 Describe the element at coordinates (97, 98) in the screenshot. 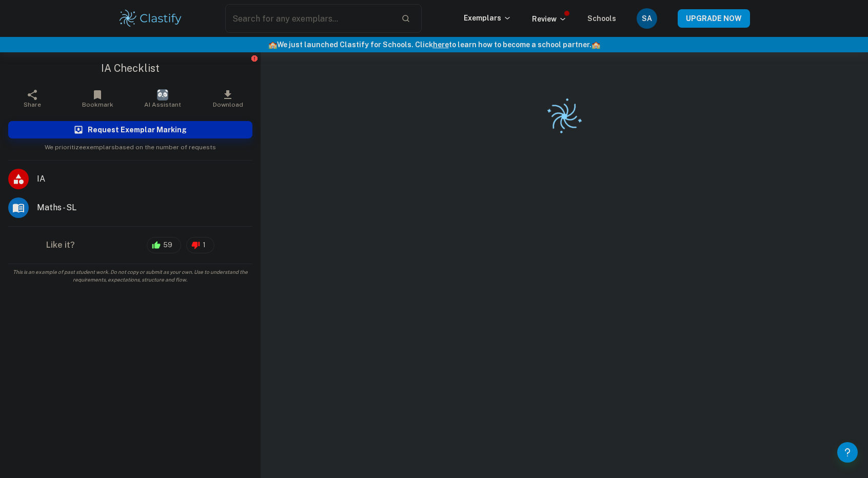

I see `button: Bookmark` at that location.